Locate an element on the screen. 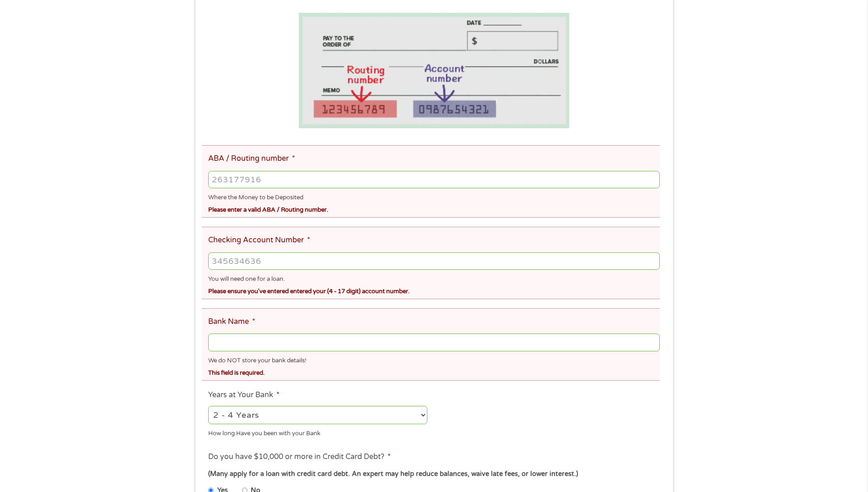 The image size is (868, 492). input: 345634636 is located at coordinates (434, 261).